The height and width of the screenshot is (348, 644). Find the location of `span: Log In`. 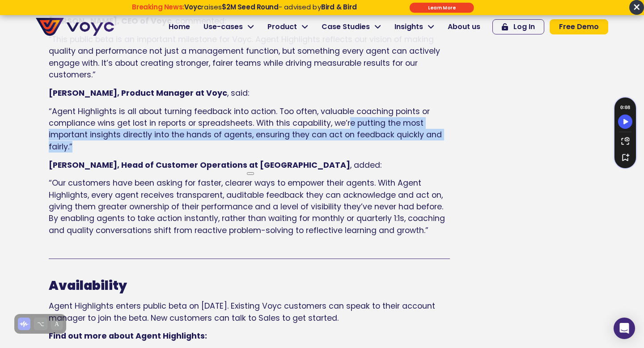

span: Log In is located at coordinates (524, 27).